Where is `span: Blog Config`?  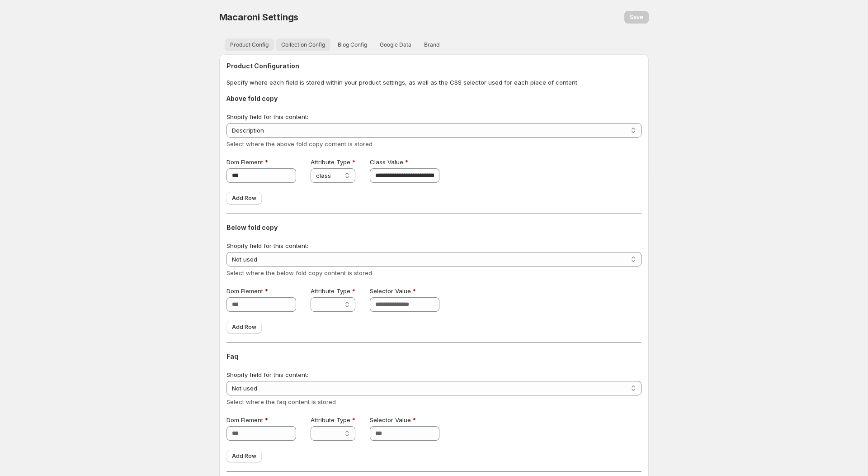
span: Blog Config is located at coordinates (352, 45).